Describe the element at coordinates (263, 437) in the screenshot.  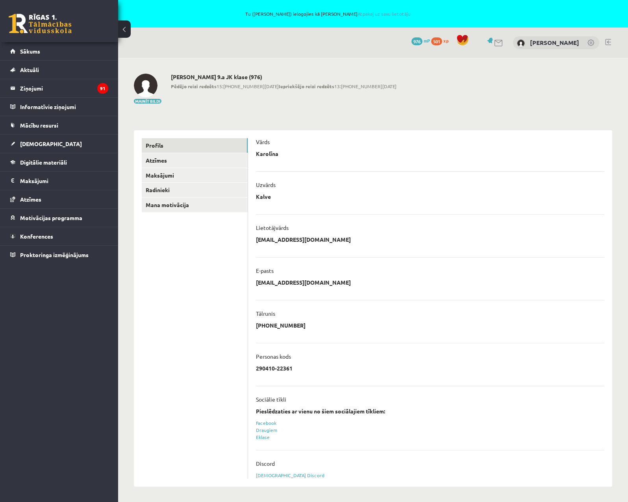
I see `a: Eklase` at that location.